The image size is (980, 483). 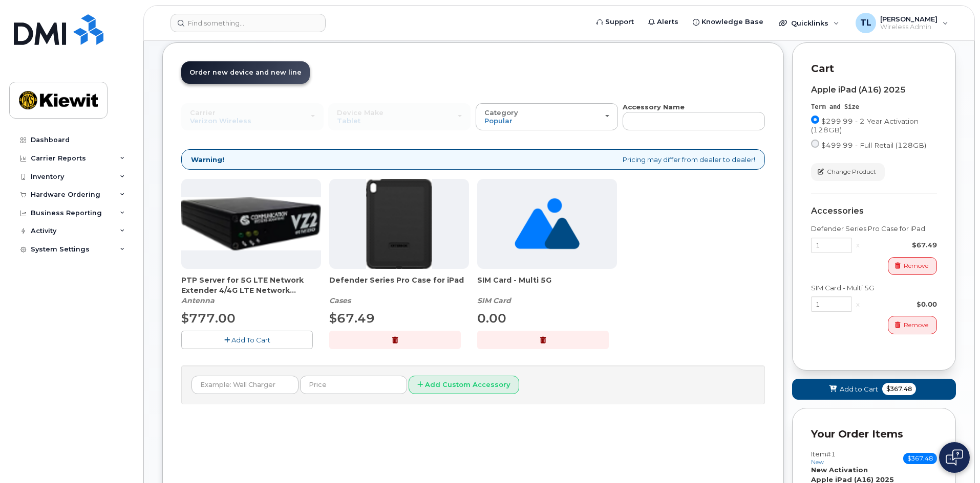 I want to click on button: Category Popular, so click(x=547, y=116).